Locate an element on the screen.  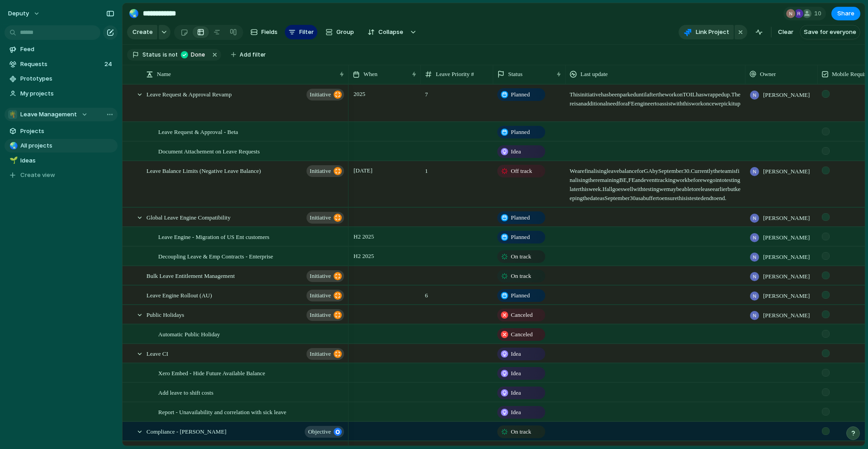
span: Last update is located at coordinates (594, 74).